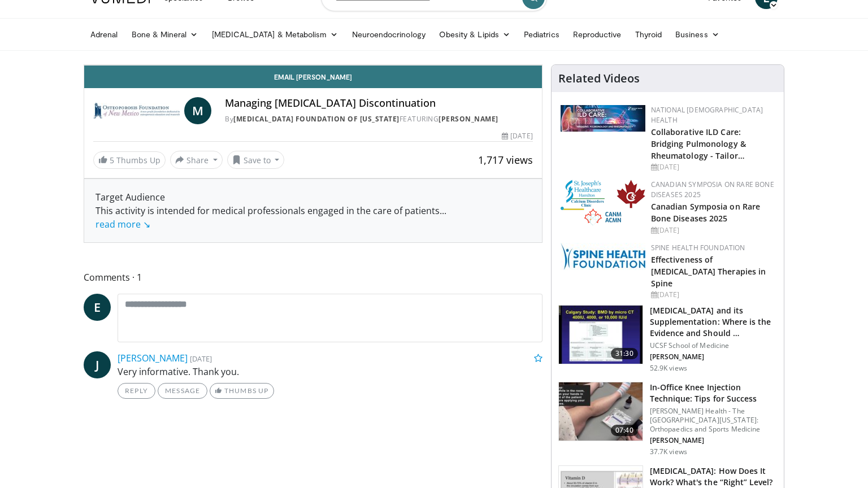 The width and height of the screenshot is (868, 488). I want to click on h3: In-Office Knee Injection Technique: Tips for Success, so click(713, 393).